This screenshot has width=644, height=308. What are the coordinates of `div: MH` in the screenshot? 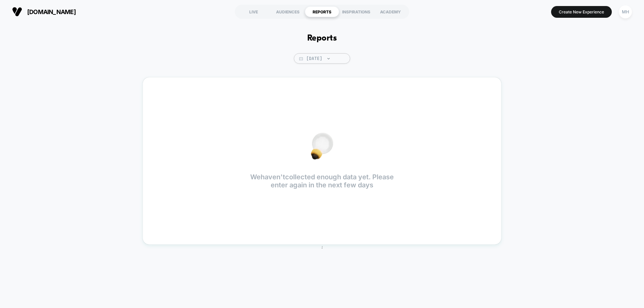 It's located at (625, 12).